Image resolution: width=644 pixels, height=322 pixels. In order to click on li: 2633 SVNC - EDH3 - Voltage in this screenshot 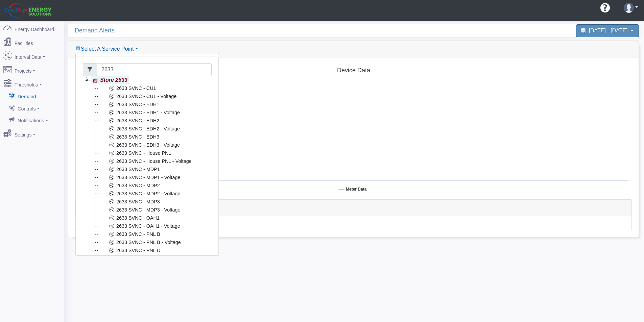, I will do `click(151, 145)`.